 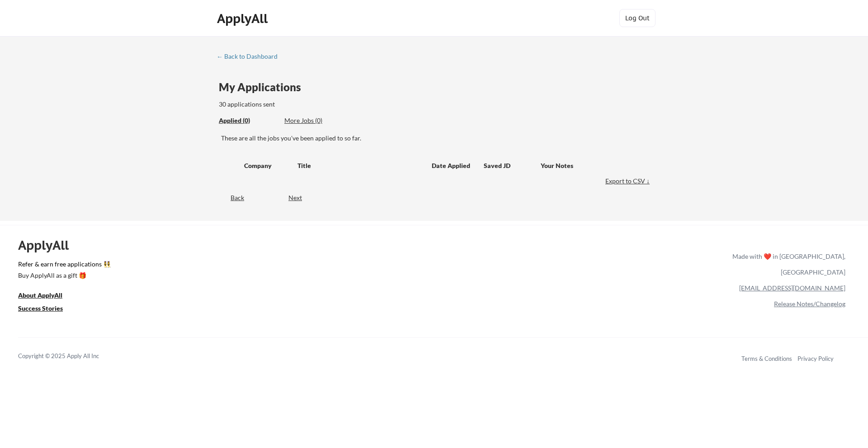 What do you see at coordinates (40, 308) in the screenshot?
I see `u: Success Stories` at bounding box center [40, 308].